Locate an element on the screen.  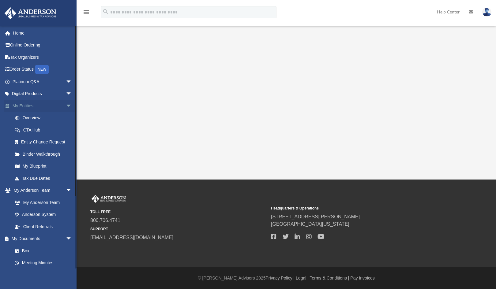
a: My Documentsarrow_drop_down is located at coordinates (41, 239).